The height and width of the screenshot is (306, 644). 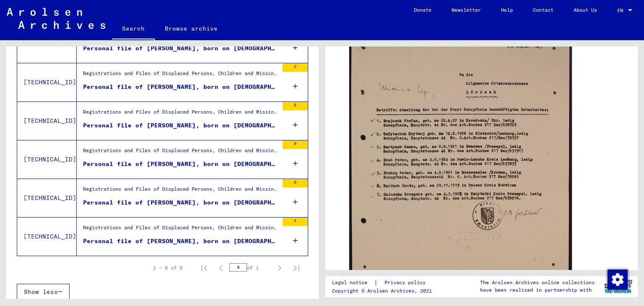 What do you see at coordinates (617, 280) in the screenshot?
I see `img: Change consent` at bounding box center [617, 280].